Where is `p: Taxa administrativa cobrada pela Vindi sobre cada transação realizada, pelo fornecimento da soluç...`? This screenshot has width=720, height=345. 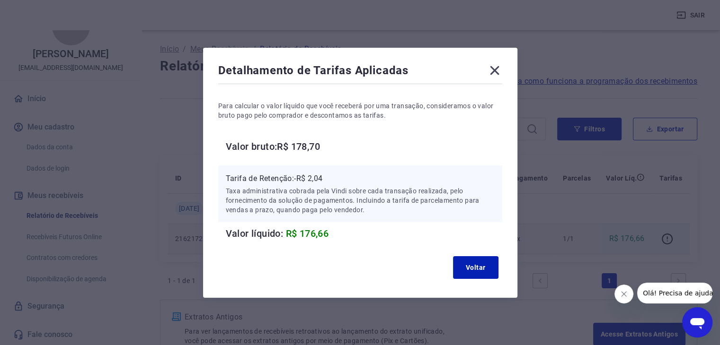
p: Taxa administrativa cobrada pela Vindi sobre cada transação realizada, pelo fornecimento da soluç... is located at coordinates (360, 201).